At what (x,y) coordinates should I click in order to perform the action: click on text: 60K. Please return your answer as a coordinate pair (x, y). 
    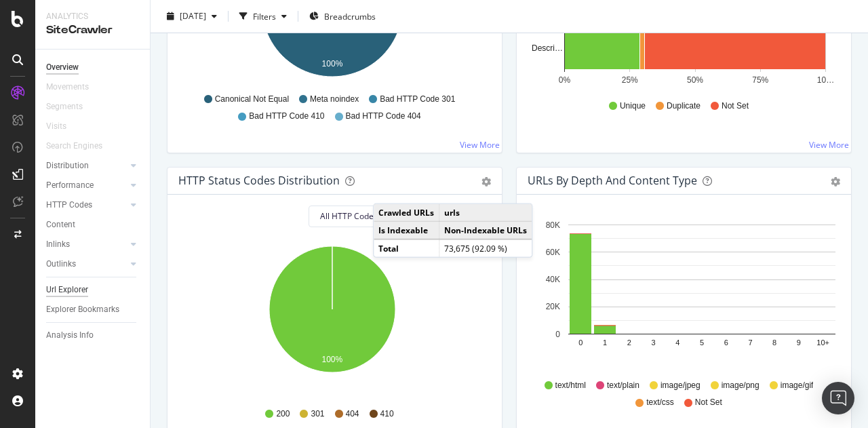
    Looking at the image, I should click on (553, 252).